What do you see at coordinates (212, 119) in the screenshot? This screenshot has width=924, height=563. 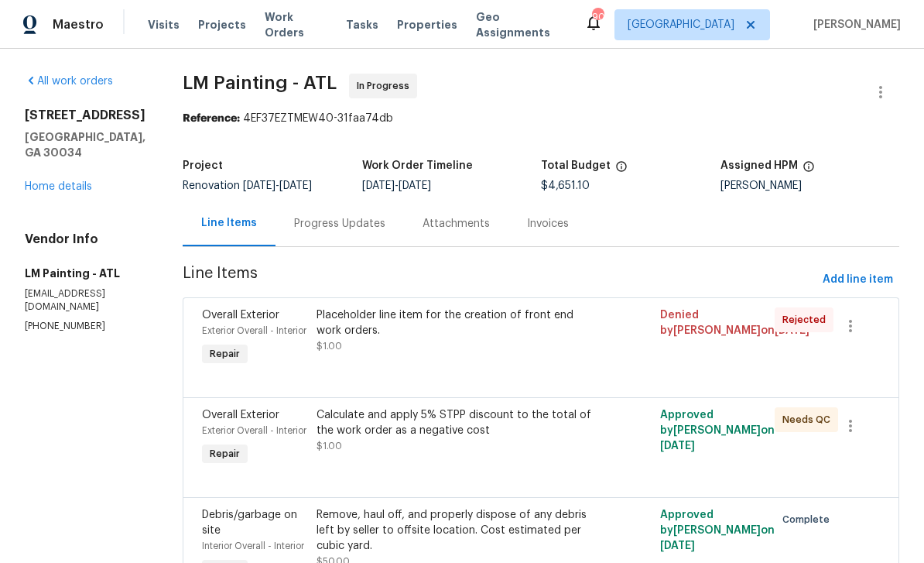 I see `b: Reference:` at bounding box center [212, 119].